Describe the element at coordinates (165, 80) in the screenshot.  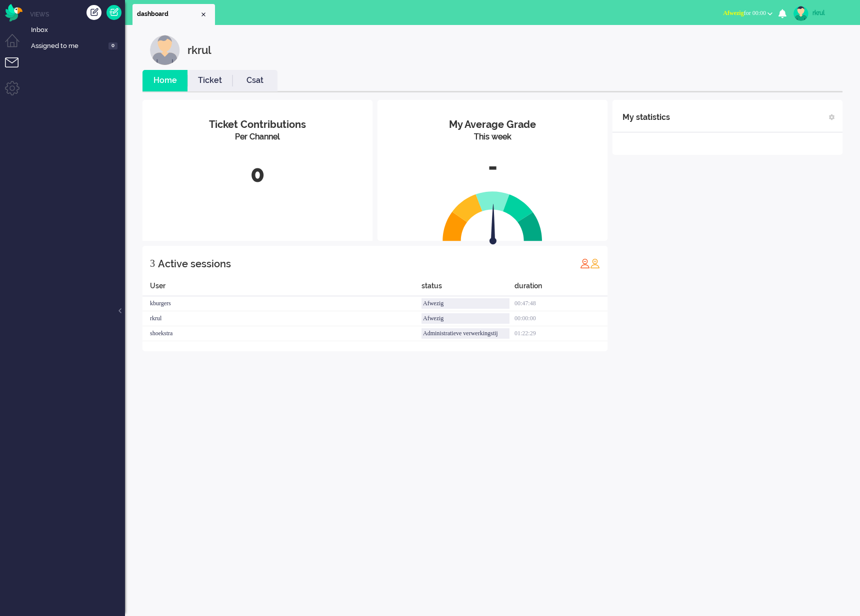
I see `a: Home` at that location.